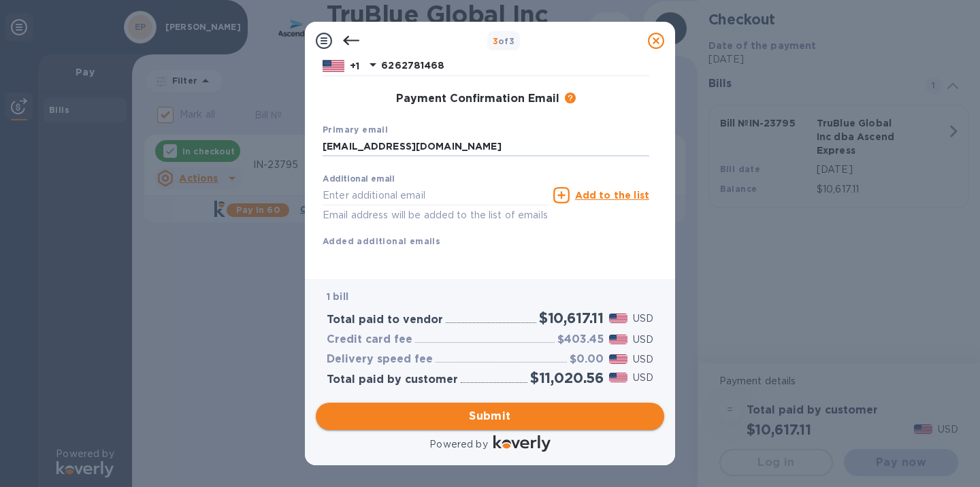 The image size is (980, 487). I want to click on h3: Payment Confirmation Email, so click(478, 99).